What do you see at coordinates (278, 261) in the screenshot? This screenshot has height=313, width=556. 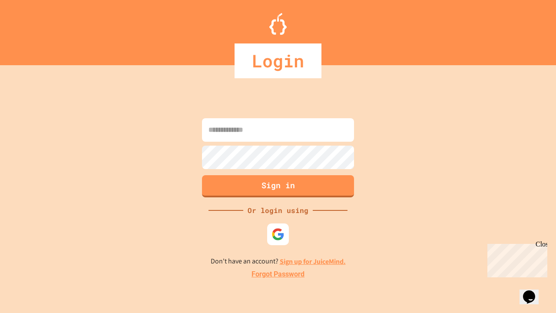 I see `p: Don't have an account?` at bounding box center [278, 261].